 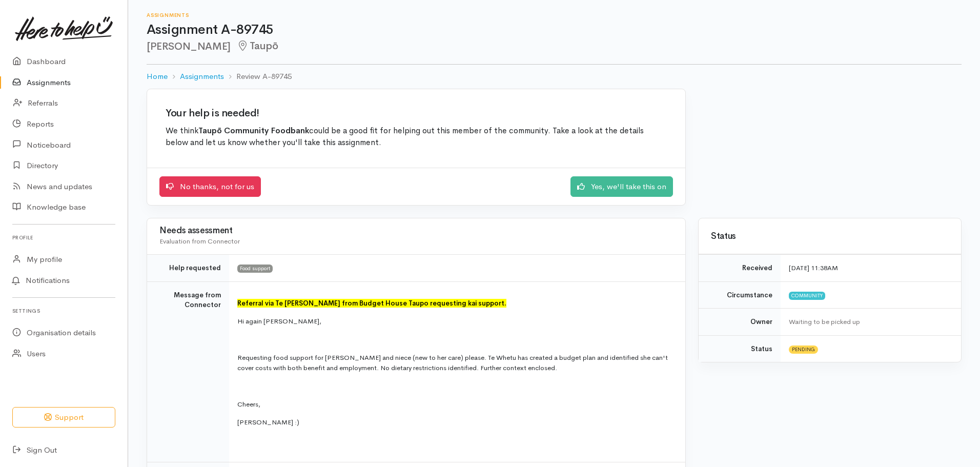 I want to click on td: Status, so click(x=739, y=348).